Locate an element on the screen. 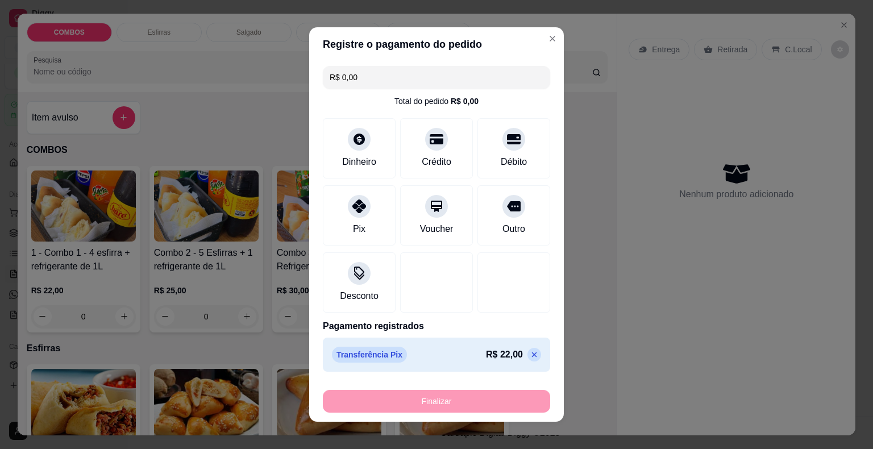  div: Dinheiro is located at coordinates (359, 162).